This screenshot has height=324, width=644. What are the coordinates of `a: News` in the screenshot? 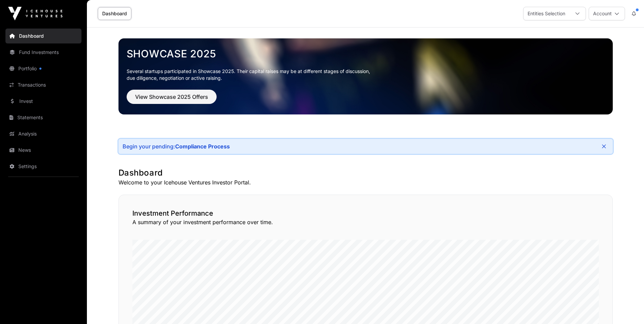 It's located at (44, 150).